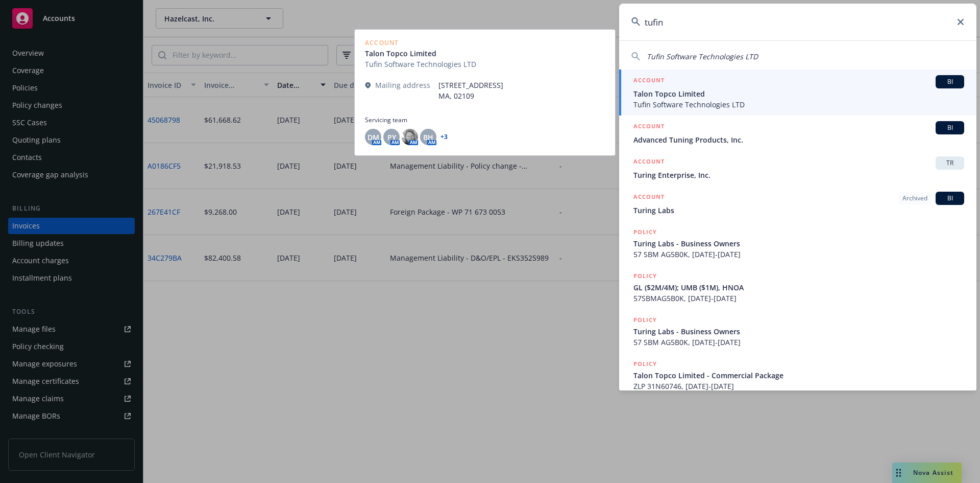  What do you see at coordinates (798, 92) in the screenshot?
I see `a: ACCOUNTBITalon Topco LimitedTufin Software Technologies LTD` at bounding box center [798, 92].